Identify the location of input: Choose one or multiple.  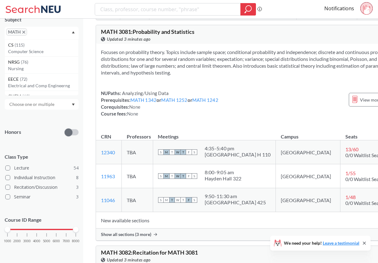
(32, 104).